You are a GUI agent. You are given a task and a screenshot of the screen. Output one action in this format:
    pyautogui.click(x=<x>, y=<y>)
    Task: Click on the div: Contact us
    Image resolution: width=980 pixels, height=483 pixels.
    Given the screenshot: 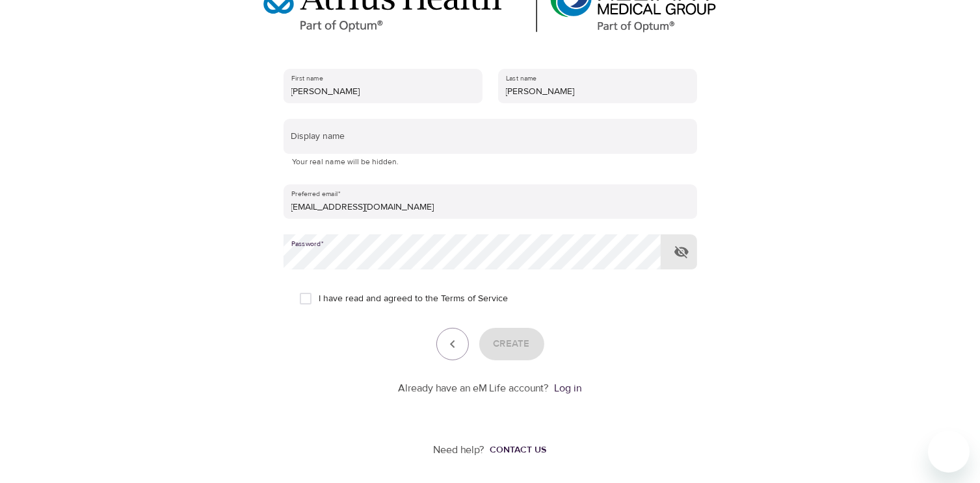 What is the action you would take?
    pyautogui.click(x=518, y=450)
    